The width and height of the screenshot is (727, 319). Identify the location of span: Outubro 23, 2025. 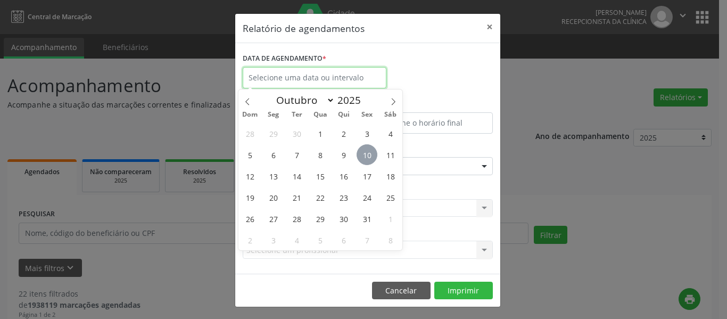
(343, 197).